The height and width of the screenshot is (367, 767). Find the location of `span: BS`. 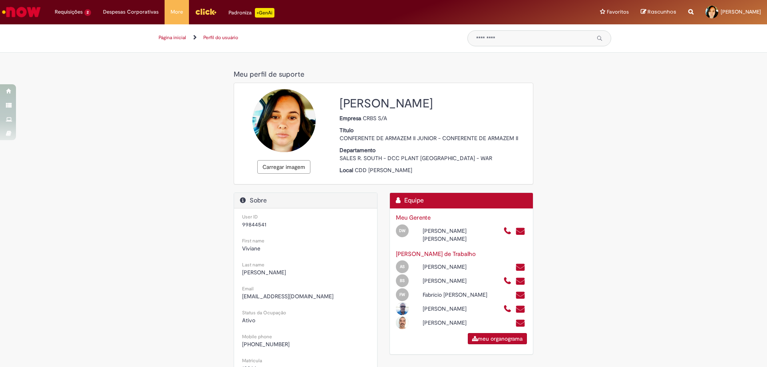

span: BS is located at coordinates (402, 280).